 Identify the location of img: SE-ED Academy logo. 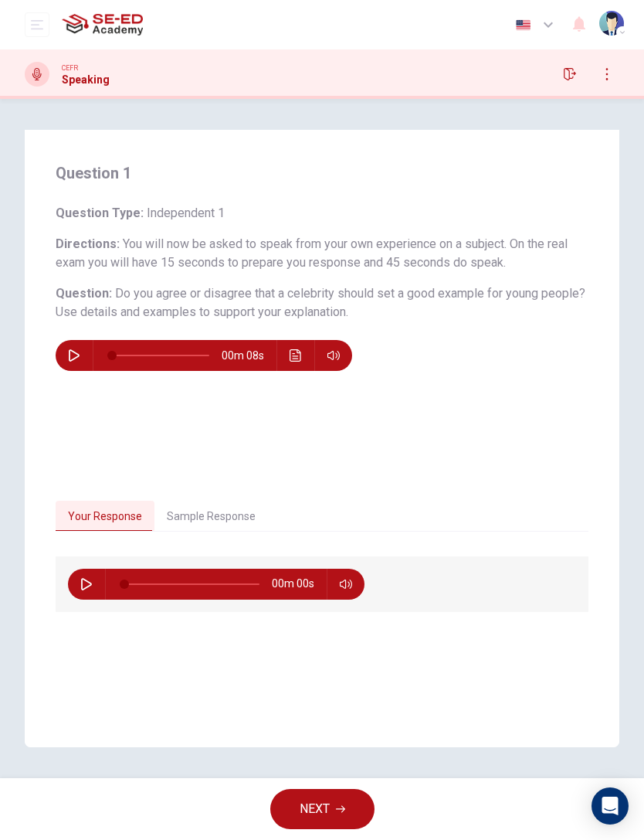
(102, 24).